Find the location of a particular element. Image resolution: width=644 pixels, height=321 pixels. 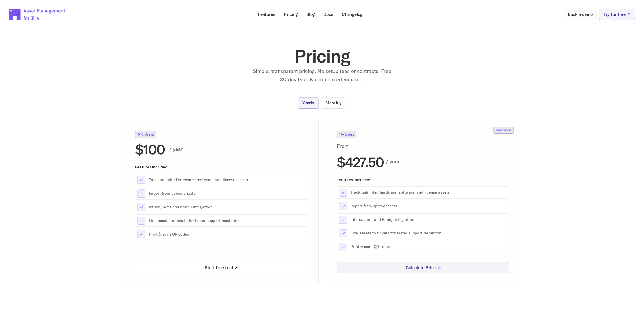

p: Blog is located at coordinates (310, 14).